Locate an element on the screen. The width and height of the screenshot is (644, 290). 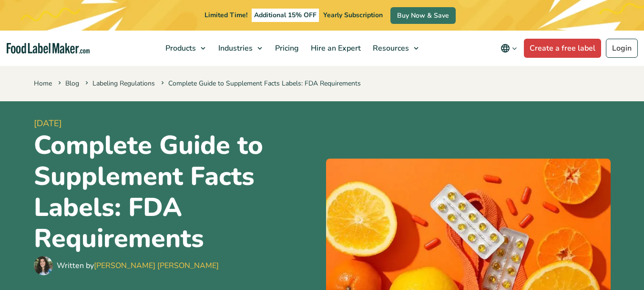
span: Pricing is located at coordinates (286, 48).